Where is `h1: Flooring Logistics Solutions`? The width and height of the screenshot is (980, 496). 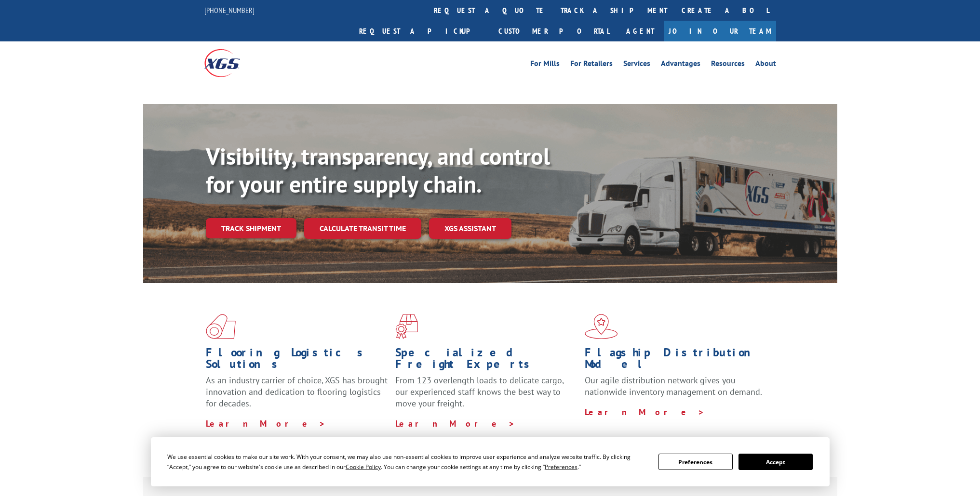 h1: Flooring Logistics Solutions is located at coordinates (297, 361).